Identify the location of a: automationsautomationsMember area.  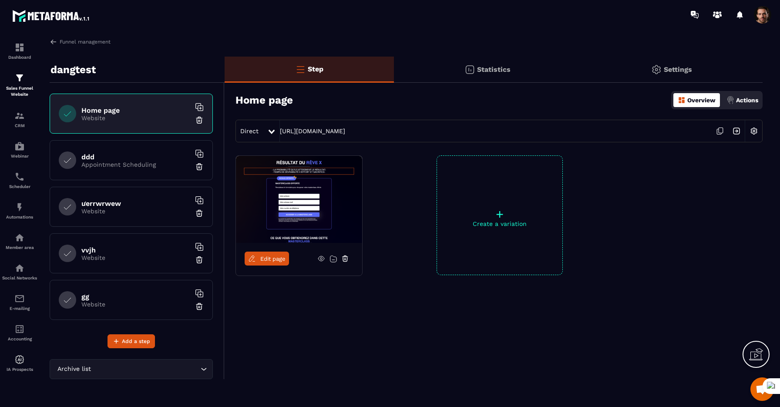
(20, 241).